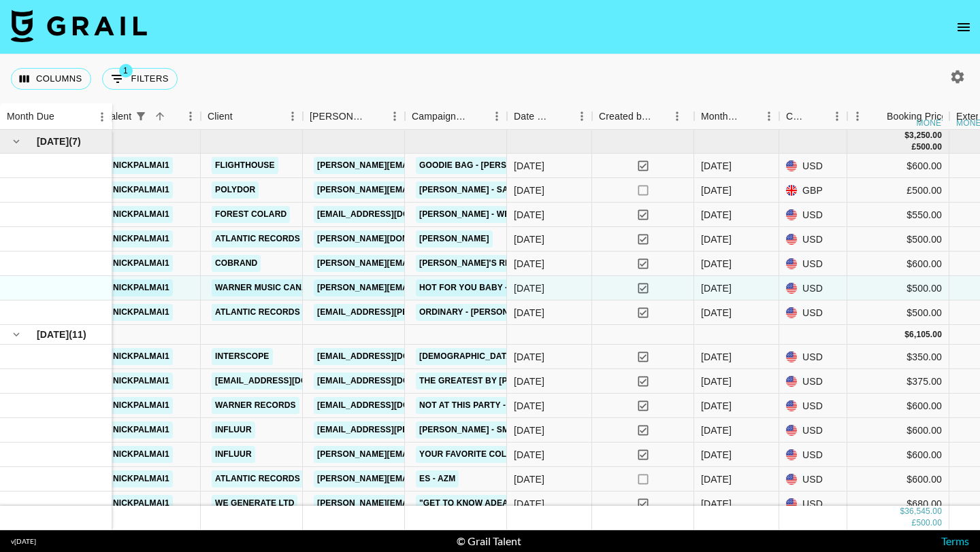 Image resolution: width=980 pixels, height=552 pixels. Describe the element at coordinates (813, 190) in the screenshot. I see `div: GBP` at that location.